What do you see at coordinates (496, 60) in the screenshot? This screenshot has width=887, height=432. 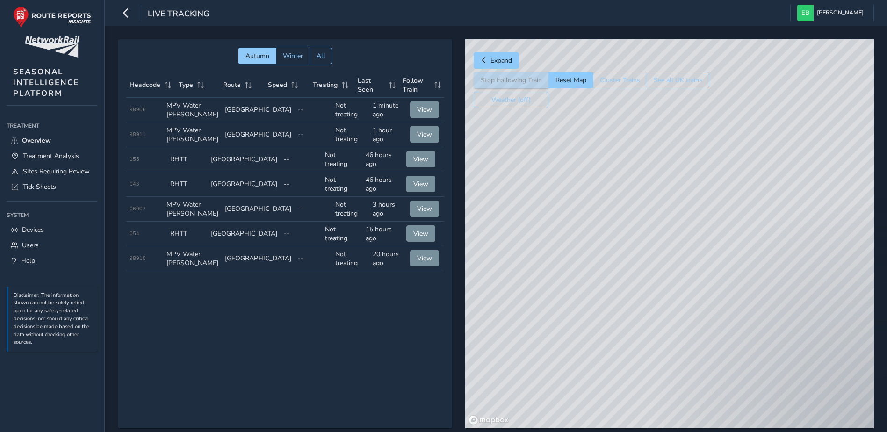 I see `button: Expand` at bounding box center [496, 60].